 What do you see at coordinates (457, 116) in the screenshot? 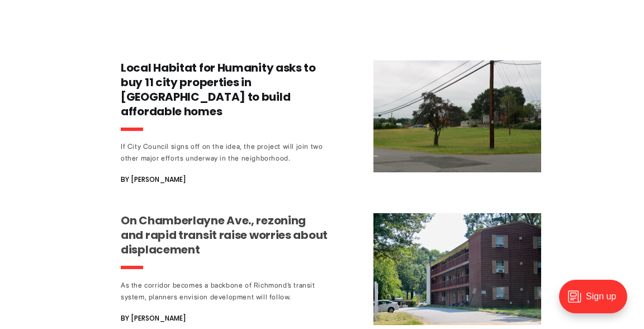
I see `img: Local Habitat for Humanity asks to buy 11 city properties in Northside to build affordable homes` at bounding box center [457, 116].